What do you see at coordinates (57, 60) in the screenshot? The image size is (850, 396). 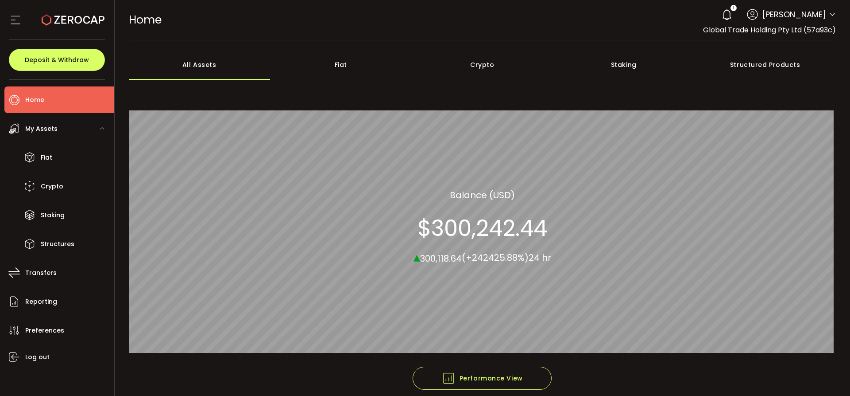 I see `span: Deposit & Withdraw` at bounding box center [57, 60].